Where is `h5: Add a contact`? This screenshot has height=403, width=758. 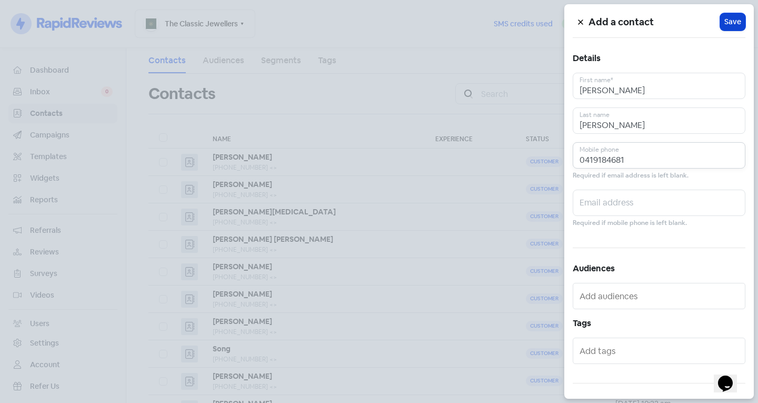 h5: Add a contact is located at coordinates (654, 22).